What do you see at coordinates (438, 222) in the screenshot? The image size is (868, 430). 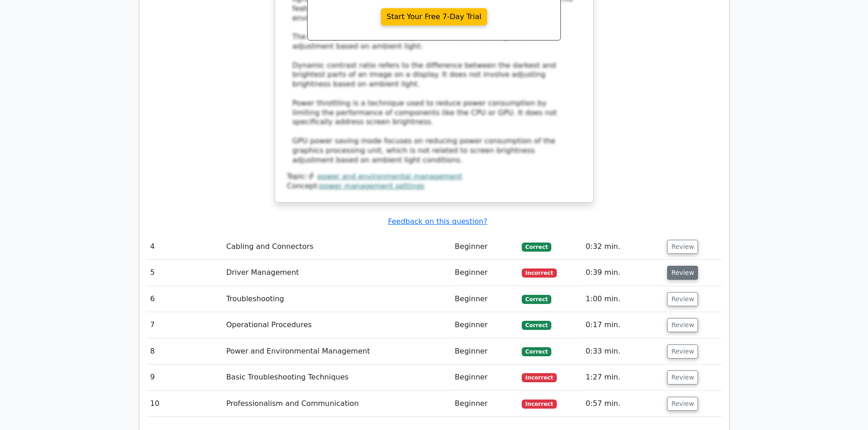 I see `u: Feedback on this question?` at bounding box center [438, 222].